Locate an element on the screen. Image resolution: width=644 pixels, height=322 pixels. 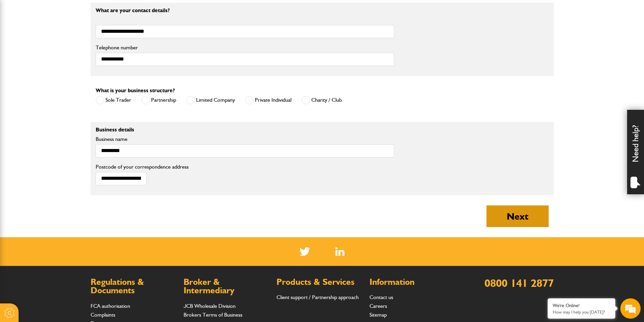
p: How may I help you today? is located at coordinates (582, 312).